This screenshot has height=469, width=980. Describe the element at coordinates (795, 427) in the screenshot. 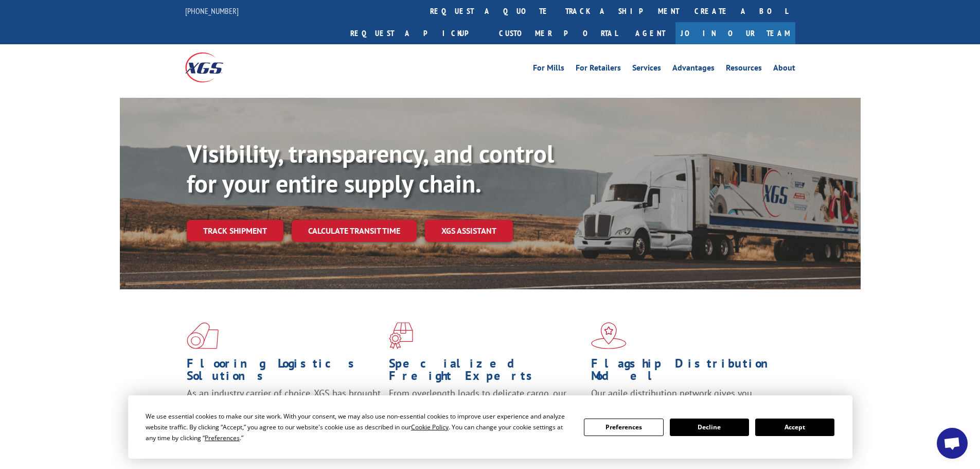

I see `button: Accept` at that location.